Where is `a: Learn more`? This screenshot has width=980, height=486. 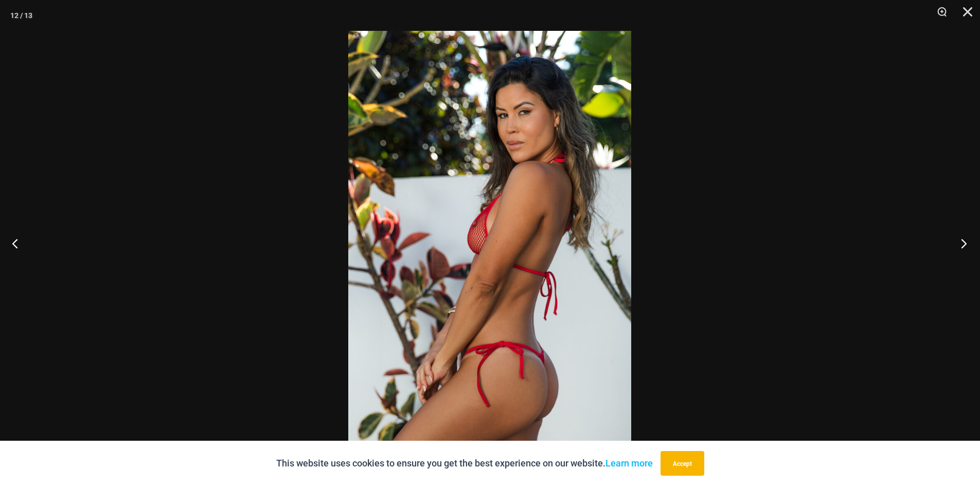 a: Learn more is located at coordinates (629, 463).